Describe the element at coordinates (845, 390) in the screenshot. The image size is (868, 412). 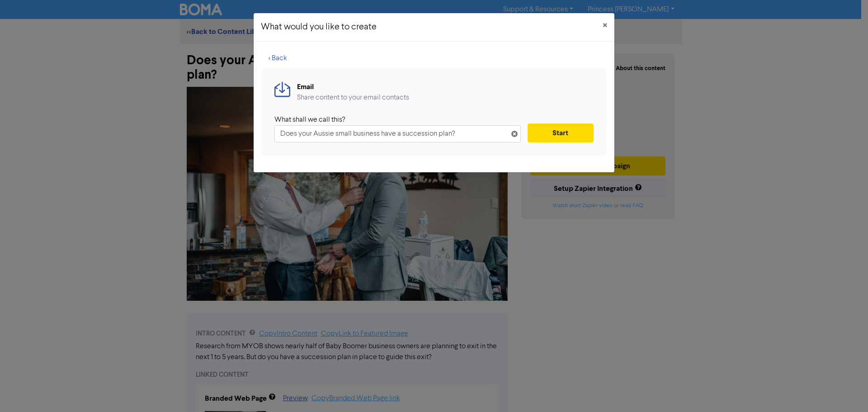
I see `div: Chat Widget` at that location.